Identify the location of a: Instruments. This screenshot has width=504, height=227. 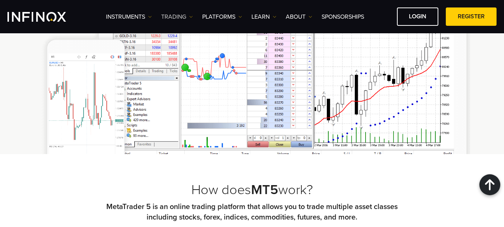
(129, 17).